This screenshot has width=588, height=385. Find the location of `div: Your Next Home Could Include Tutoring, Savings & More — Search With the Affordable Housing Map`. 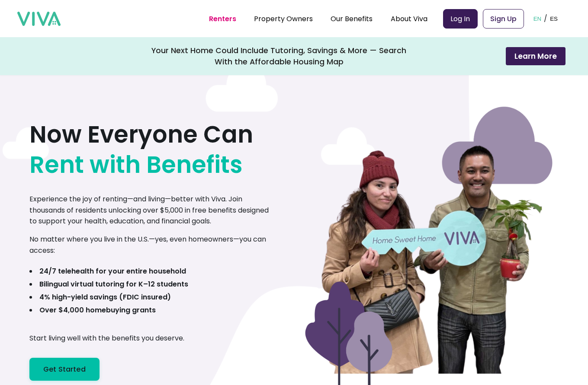

div: Your Next Home Could Include Tutoring, Savings & More — Search With the Affordable Housing Map is located at coordinates (279, 56).